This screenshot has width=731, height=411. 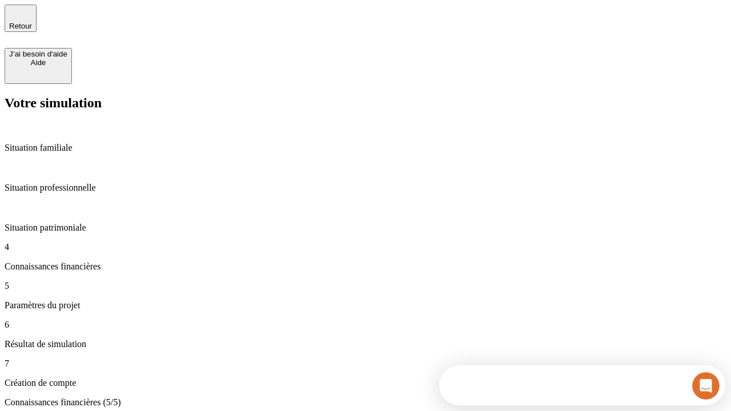 What do you see at coordinates (366, 306) in the screenshot?
I see `p: Paramètres du projet` at bounding box center [366, 306].